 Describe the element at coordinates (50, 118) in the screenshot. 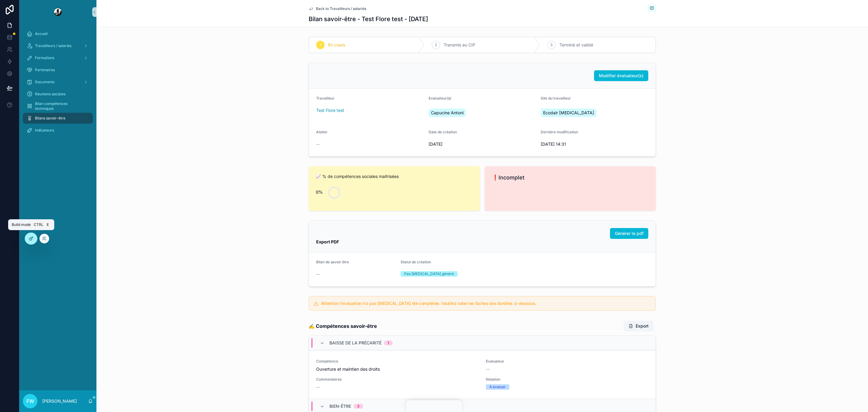

I see `span: Bilans savoir-être` at that location.